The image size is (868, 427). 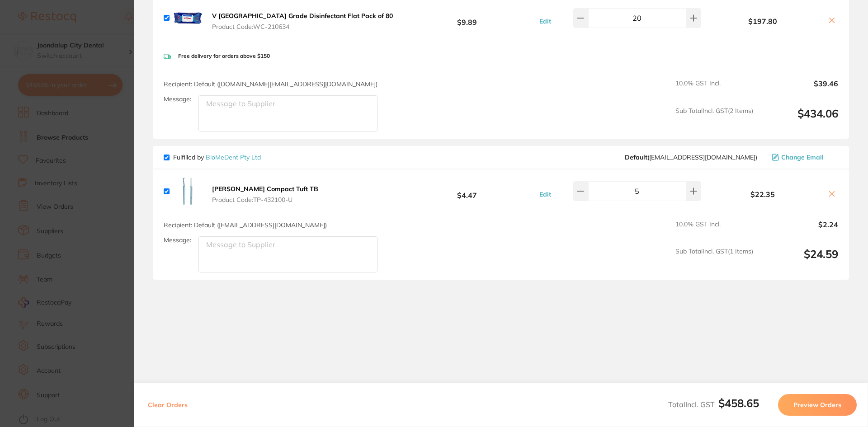 What do you see at coordinates (799, 90) in the screenshot?
I see `output: $39.46` at bounding box center [799, 90].